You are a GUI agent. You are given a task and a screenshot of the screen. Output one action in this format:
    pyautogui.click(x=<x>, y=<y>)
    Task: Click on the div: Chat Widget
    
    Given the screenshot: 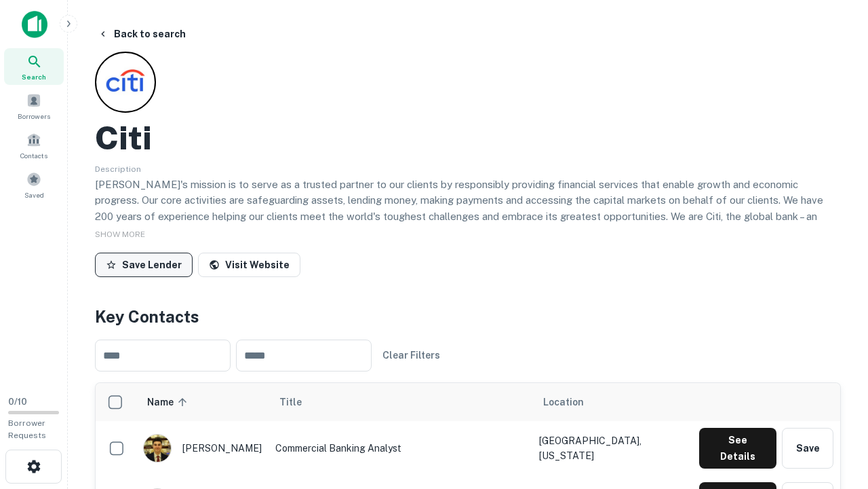 What is the action you would take?
    pyautogui.click(x=834, y=413)
    